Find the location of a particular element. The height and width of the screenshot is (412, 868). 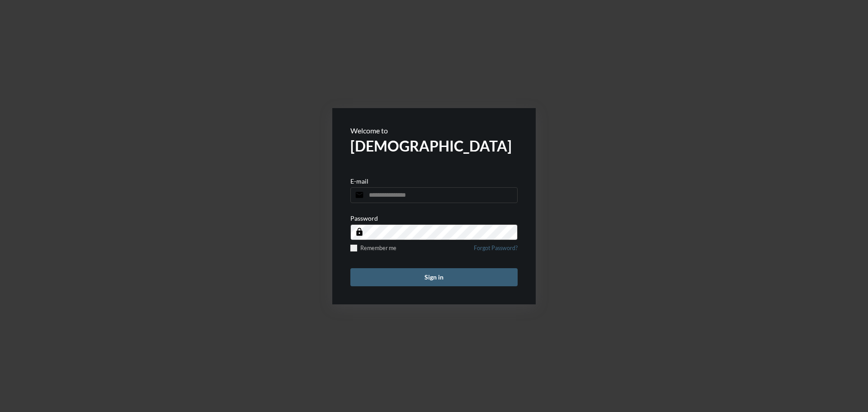

a: Forgot Password? is located at coordinates (496, 250).